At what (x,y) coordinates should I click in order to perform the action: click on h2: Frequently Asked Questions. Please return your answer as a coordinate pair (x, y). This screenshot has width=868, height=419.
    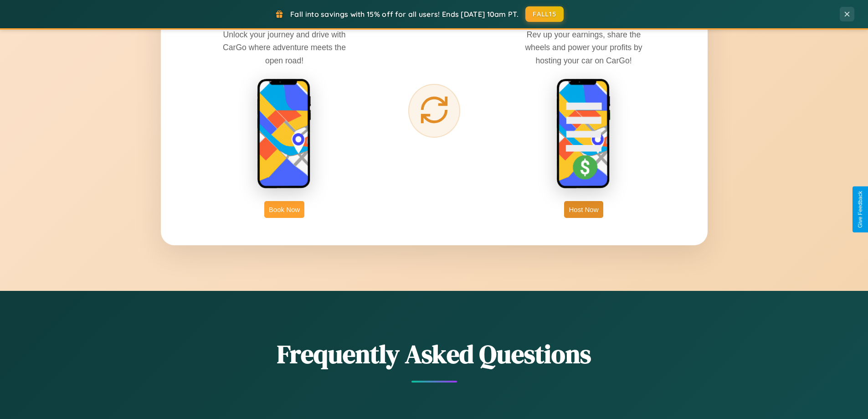
    Looking at the image, I should click on (434, 354).